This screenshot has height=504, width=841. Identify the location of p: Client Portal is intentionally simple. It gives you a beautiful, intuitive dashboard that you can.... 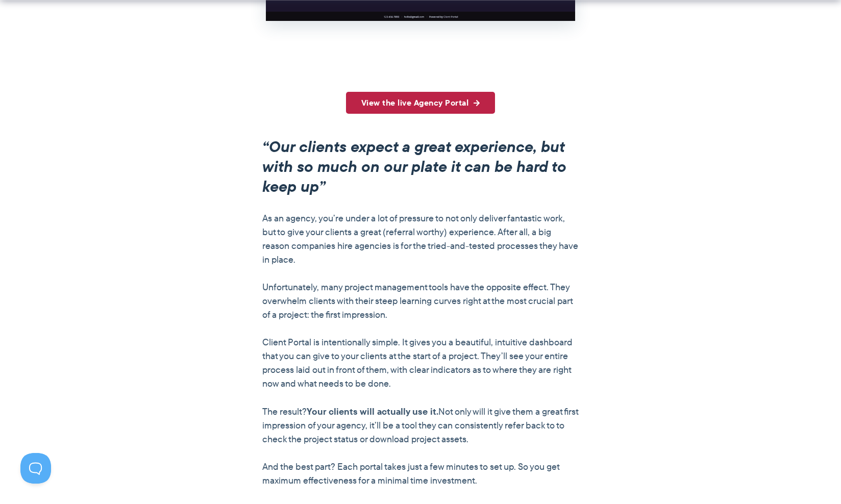
(420, 363).